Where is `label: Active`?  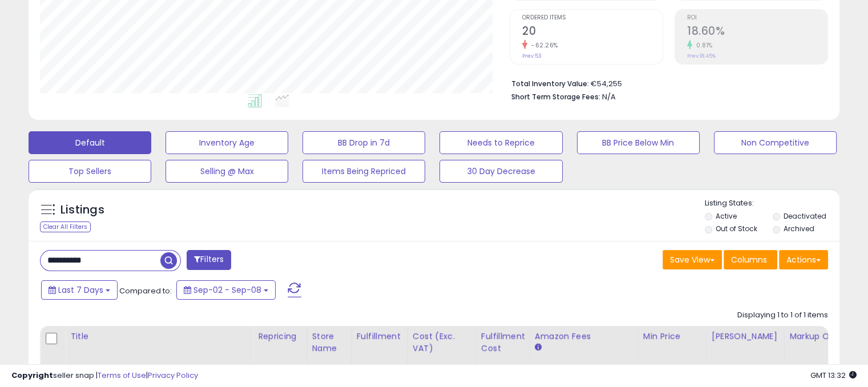
label: Active is located at coordinates (726, 216).